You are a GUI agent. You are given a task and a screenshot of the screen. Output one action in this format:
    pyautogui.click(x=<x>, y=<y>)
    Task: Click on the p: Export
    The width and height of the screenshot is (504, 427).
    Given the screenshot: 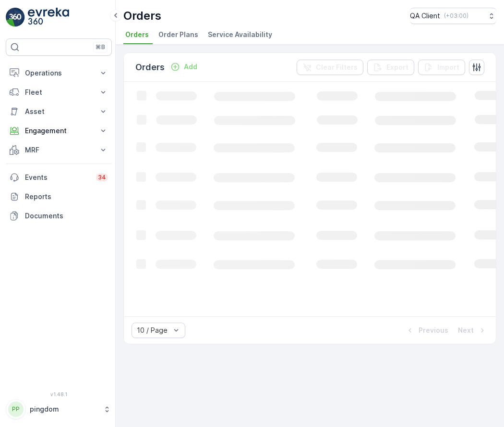 What is the action you would take?
    pyautogui.click(x=398, y=67)
    